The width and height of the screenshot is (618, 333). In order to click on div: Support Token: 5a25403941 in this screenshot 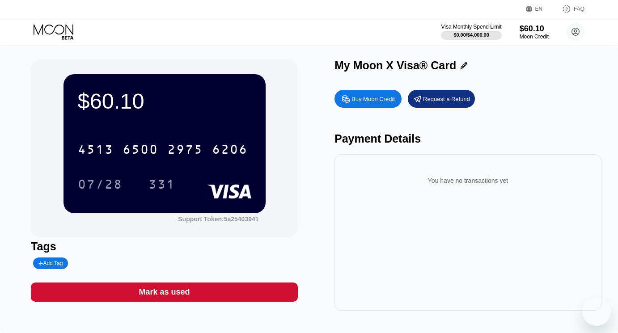, I will do `click(218, 219)`.